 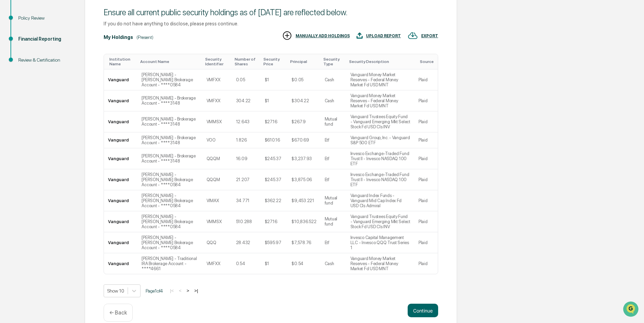 I want to click on button: Start new chat, so click(x=119, y=58).